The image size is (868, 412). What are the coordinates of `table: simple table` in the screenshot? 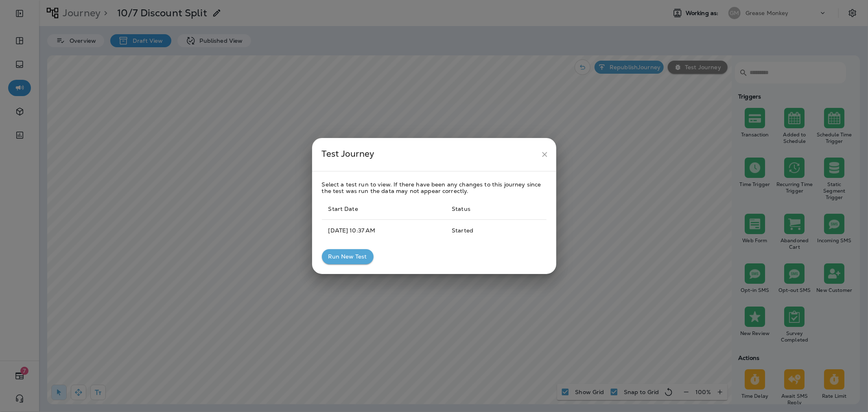 It's located at (434, 220).